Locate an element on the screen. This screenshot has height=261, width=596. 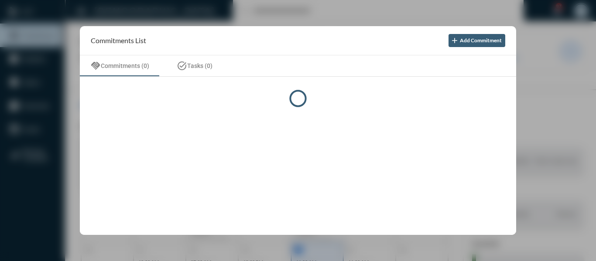
button: Add Commitment is located at coordinates (477, 41).